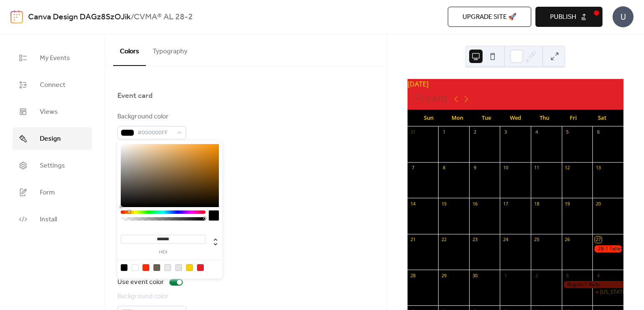 The width and height of the screenshot is (644, 310). What do you see at coordinates (567, 132) in the screenshot?
I see `div: 5` at bounding box center [567, 132].